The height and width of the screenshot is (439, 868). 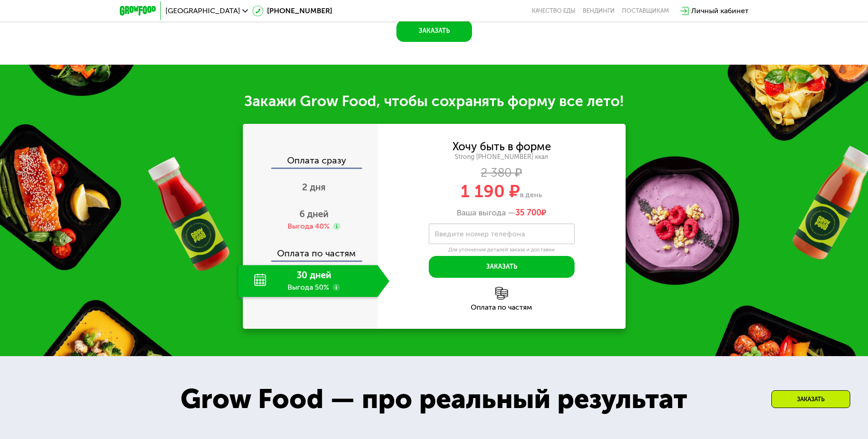 What do you see at coordinates (308, 226) in the screenshot?
I see `div: Выгода 40%` at bounding box center [308, 226].